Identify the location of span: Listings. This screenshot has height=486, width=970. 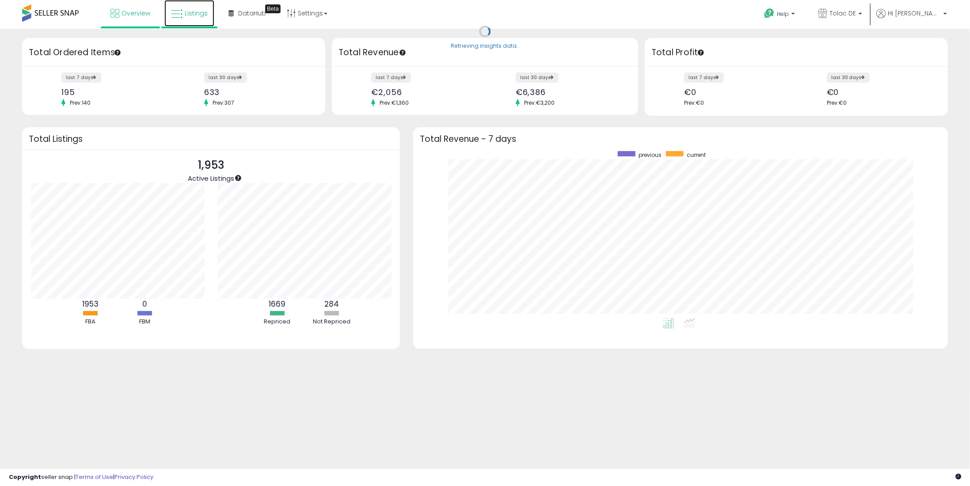
(196, 13).